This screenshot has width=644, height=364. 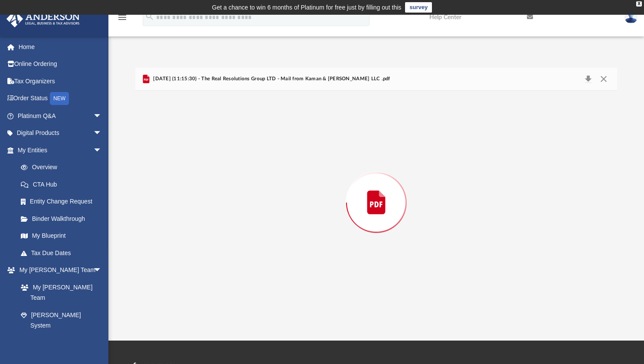 I want to click on a: Tax Due Dates, so click(x=63, y=253).